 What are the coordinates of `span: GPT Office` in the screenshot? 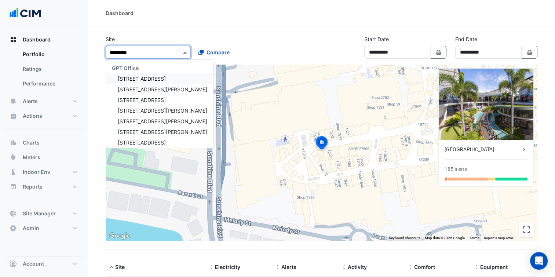 It's located at (125, 68).